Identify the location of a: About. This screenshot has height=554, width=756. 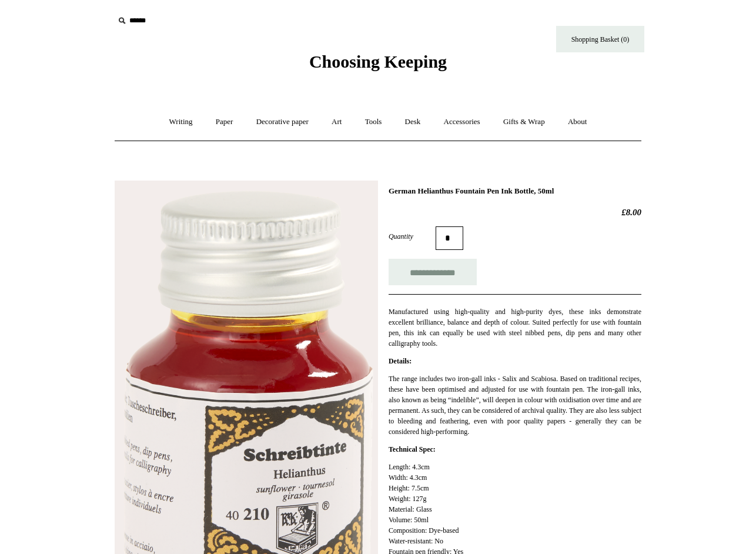
(577, 122).